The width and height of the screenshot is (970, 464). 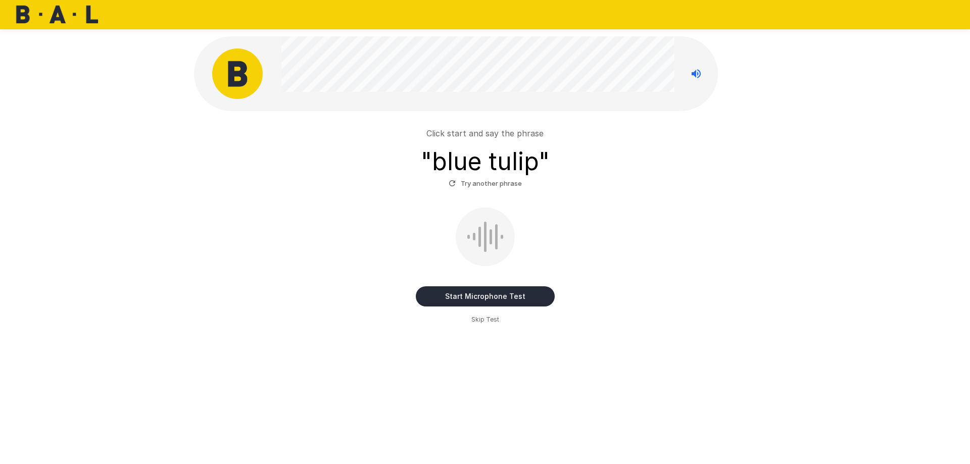 What do you see at coordinates (485, 162) in the screenshot?
I see `h3: " blue tulip "` at bounding box center [485, 162].